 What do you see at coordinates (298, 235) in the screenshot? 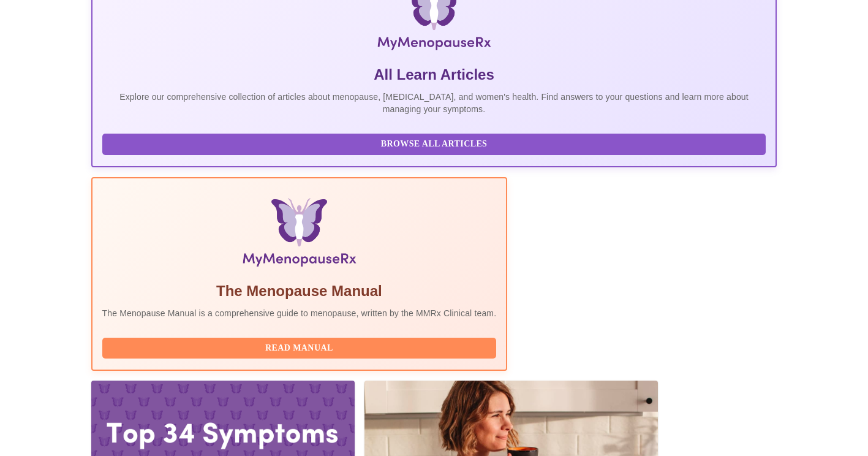
I see `img: Menopause Manual` at bounding box center [298, 235].